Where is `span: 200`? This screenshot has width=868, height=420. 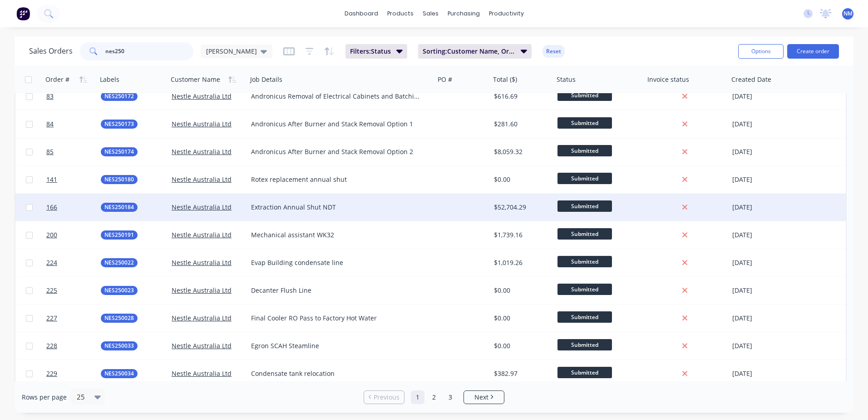
span: 200 is located at coordinates (52, 235).